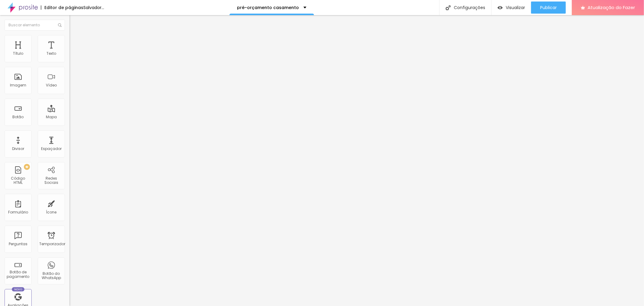 The height and width of the screenshot is (306, 644). Describe the element at coordinates (548, 8) in the screenshot. I see `font: Publicar` at that location.